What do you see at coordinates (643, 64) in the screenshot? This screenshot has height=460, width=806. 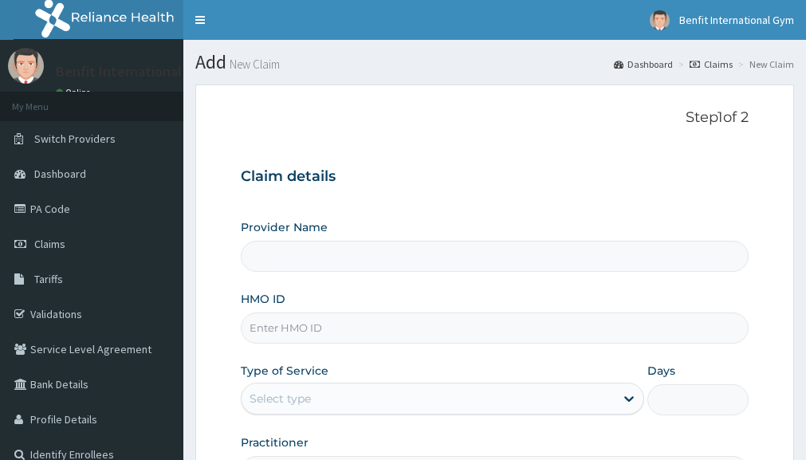 I see `a: Dashboard` at bounding box center [643, 64].